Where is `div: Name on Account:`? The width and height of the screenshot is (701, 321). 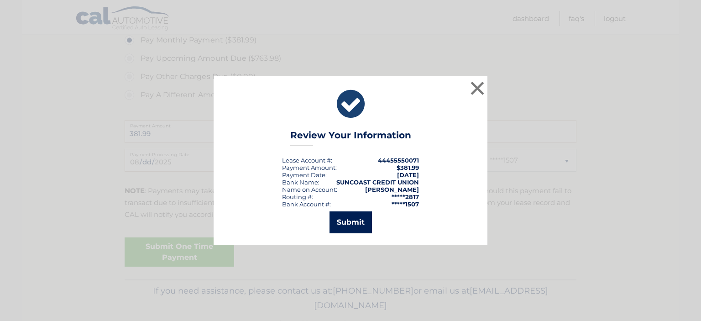 div: Name on Account: is located at coordinates (309, 189).